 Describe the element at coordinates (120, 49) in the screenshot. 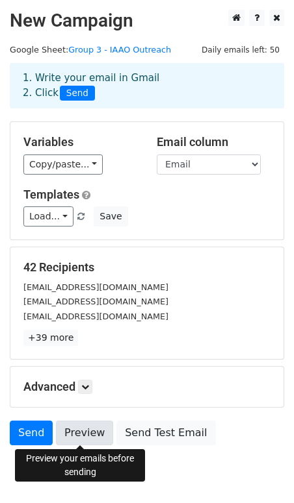

I see `a: Group 3 - IAAO Outreach` at that location.